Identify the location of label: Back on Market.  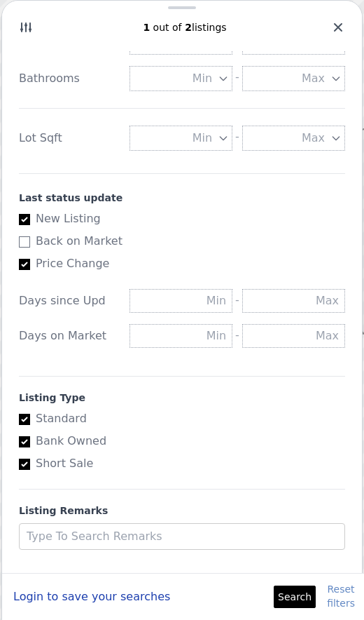
(177, 242).